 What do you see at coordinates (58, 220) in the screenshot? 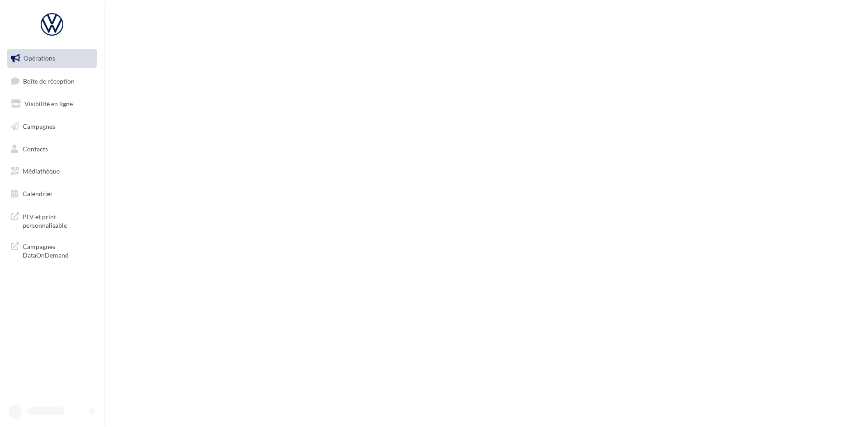
I see `span: PLV et print personnalisable` at bounding box center [58, 220].